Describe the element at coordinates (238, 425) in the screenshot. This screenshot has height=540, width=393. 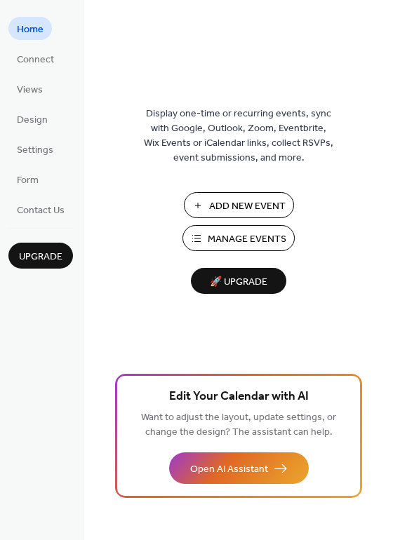
I see `span: Want to adjust the layout, update settings, or change the design? The assistant can help.` at that location.